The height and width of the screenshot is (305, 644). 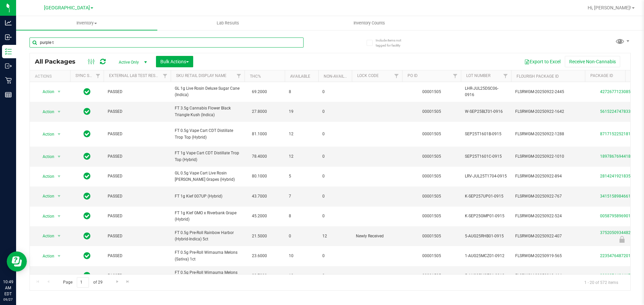 I want to click on span: FLSRWGM-20250922-894, so click(x=548, y=176).